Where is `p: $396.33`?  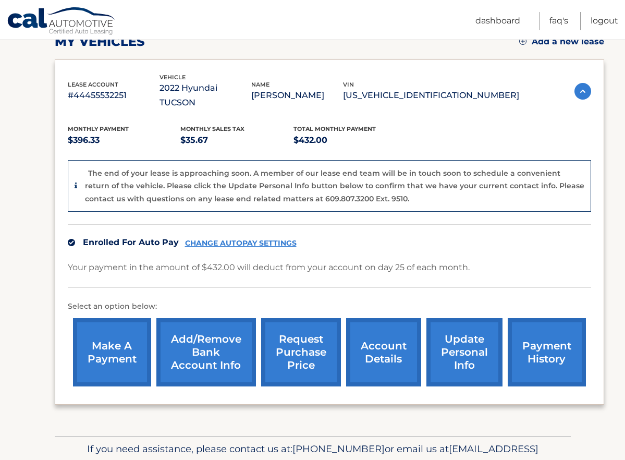
p: $396.33 is located at coordinates (124, 140).